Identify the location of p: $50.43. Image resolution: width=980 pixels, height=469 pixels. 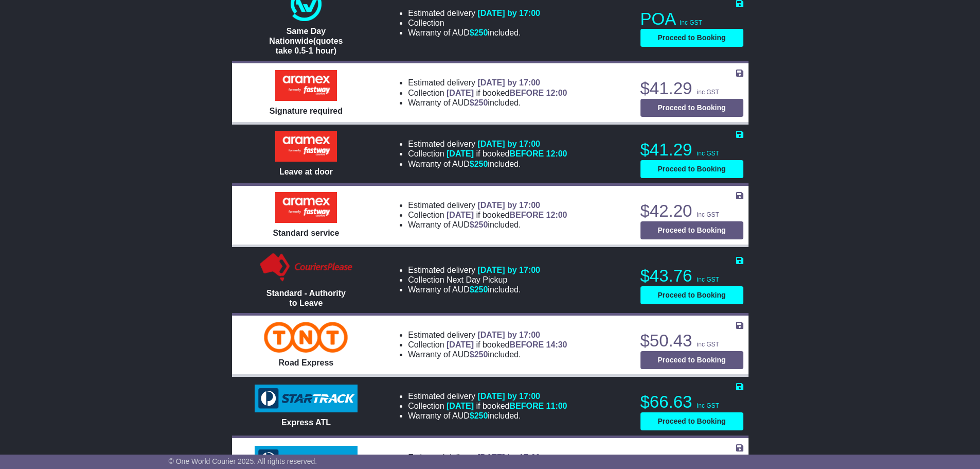
(692, 341).